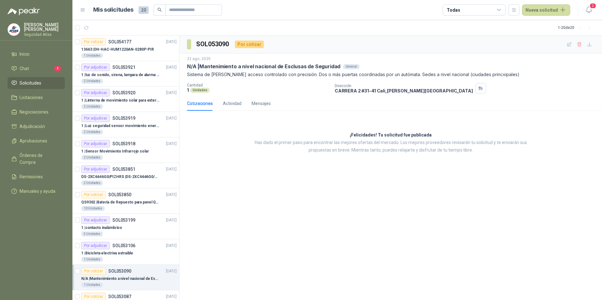 Image resolution: width=602 pixels, height=300 pixels. Describe the element at coordinates (453, 10) in the screenshot. I see `div: Todas` at that location.